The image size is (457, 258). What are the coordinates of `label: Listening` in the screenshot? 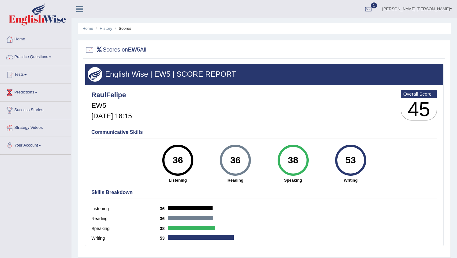 It's located at (126, 209).